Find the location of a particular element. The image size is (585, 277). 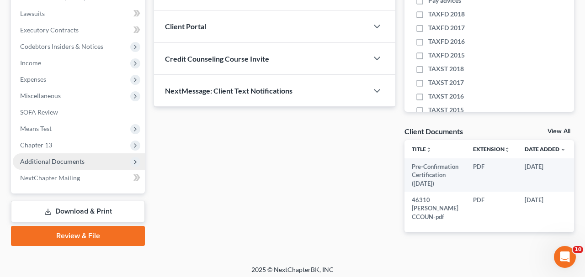

span: NextMessage: Client Text Notifications is located at coordinates (228, 90).